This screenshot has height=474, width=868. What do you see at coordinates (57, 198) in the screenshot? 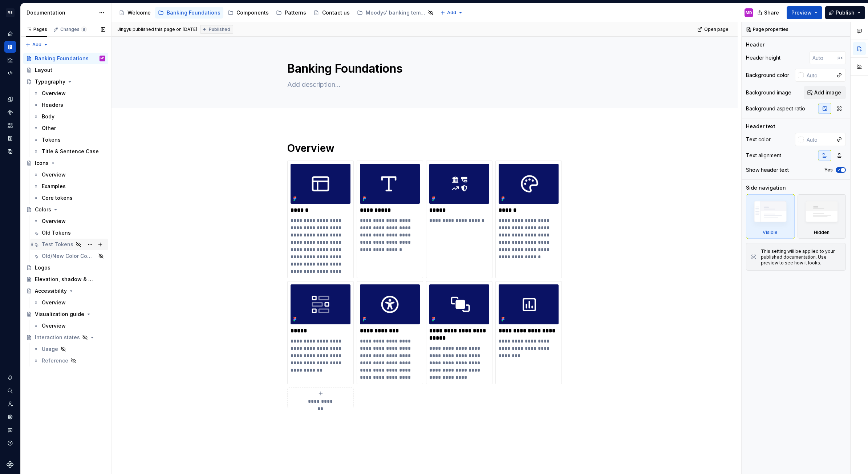
I see `div: Core tokens` at bounding box center [57, 198].